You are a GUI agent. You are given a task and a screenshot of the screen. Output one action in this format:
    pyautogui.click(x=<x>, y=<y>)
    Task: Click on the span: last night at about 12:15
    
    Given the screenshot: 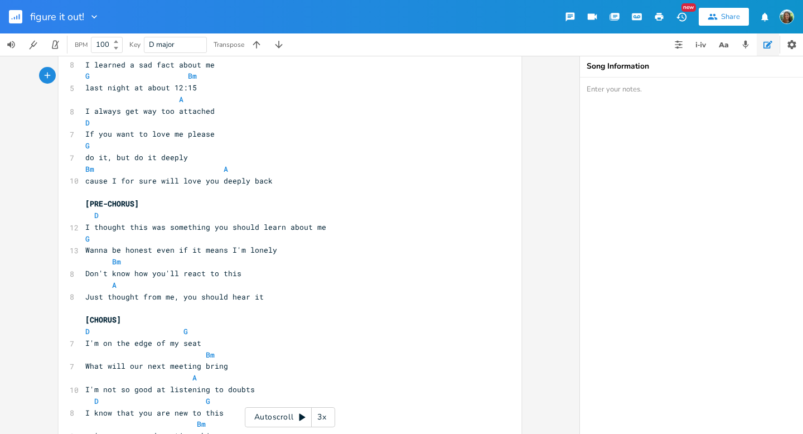 What is the action you would take?
    pyautogui.click(x=141, y=88)
    